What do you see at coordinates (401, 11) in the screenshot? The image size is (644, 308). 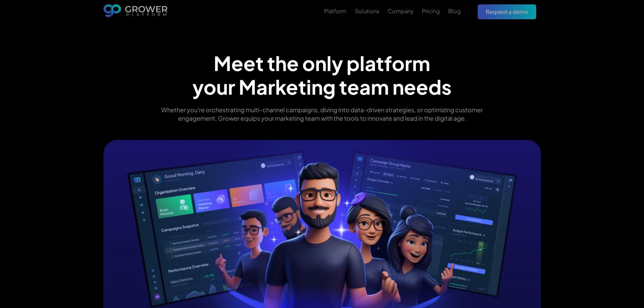 I see `div: Company` at bounding box center [401, 11].